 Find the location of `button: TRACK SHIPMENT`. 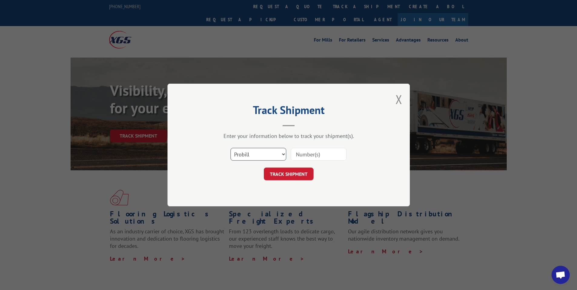

button: TRACK SHIPMENT is located at coordinates (289, 174).